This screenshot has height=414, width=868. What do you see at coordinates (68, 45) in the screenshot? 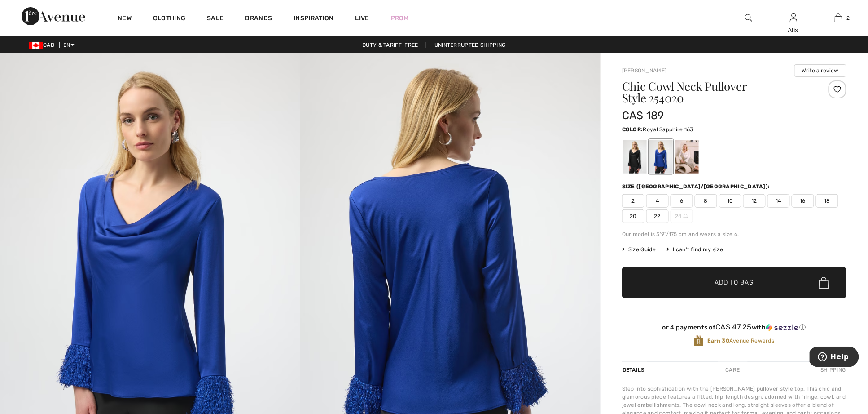
I see `span: EN` at bounding box center [68, 45].